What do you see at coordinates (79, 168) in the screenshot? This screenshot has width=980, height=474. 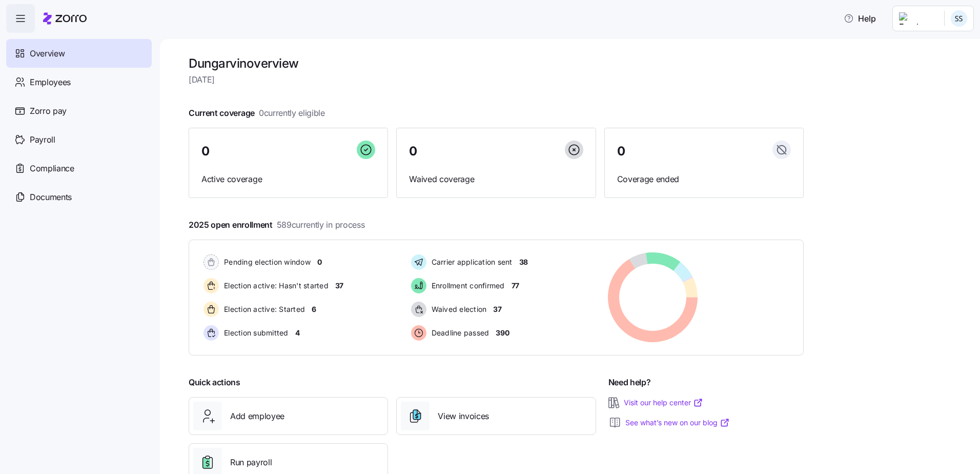 I see `a: Compliance` at bounding box center [79, 168].